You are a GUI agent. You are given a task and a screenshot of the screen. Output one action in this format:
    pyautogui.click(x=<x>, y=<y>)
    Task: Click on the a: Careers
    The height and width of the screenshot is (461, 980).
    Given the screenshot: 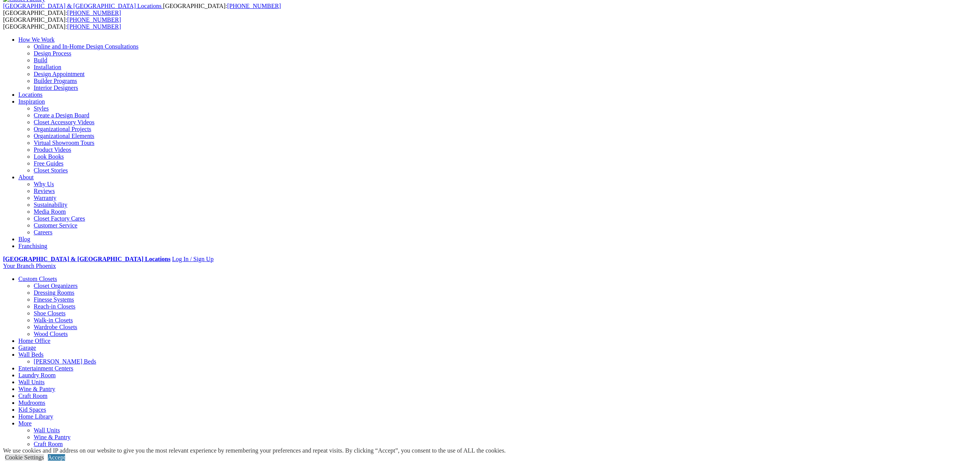 What is the action you would take?
    pyautogui.click(x=43, y=232)
    